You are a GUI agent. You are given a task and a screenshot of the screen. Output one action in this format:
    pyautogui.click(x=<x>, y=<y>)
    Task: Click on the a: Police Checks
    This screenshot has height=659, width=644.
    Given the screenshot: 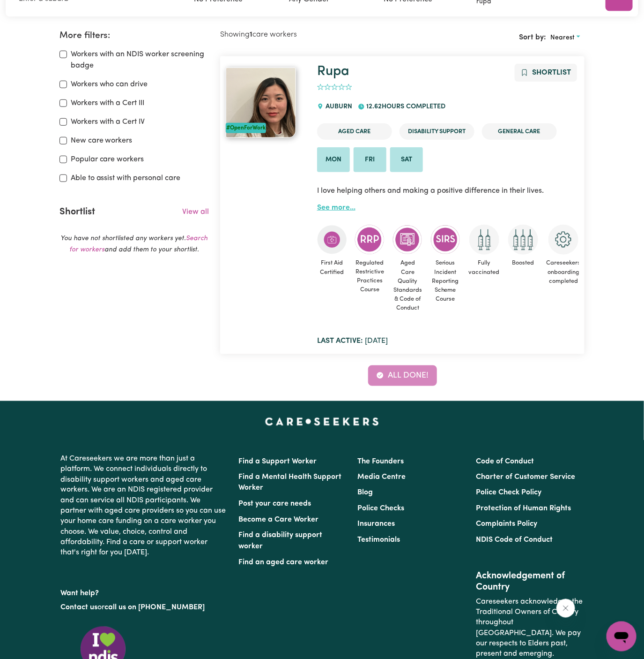 What is the action you would take?
    pyautogui.click(x=381, y=509)
    